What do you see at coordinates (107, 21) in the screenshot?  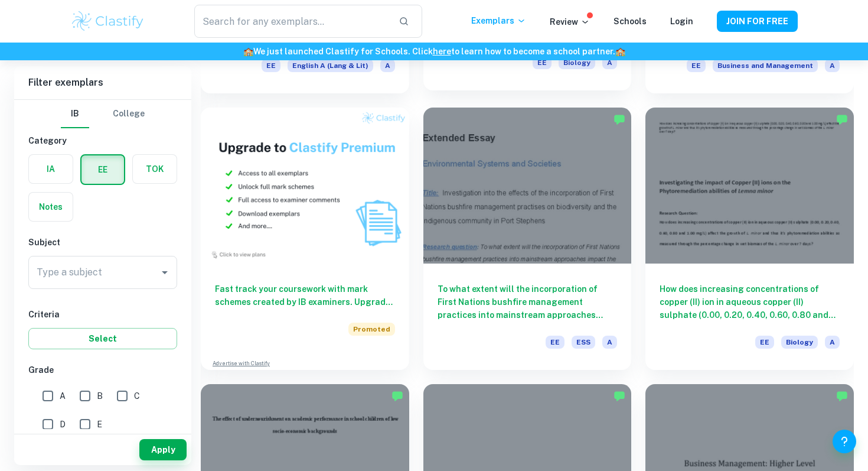 I see `img: Clastify logo` at bounding box center [107, 21].